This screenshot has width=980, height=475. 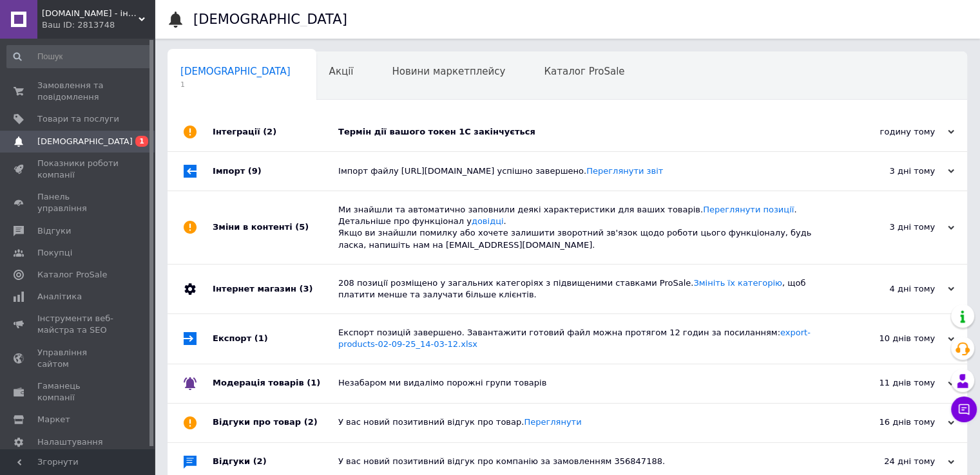 What do you see at coordinates (78, 91) in the screenshot?
I see `span: Замовлення та повідомлення` at bounding box center [78, 91].